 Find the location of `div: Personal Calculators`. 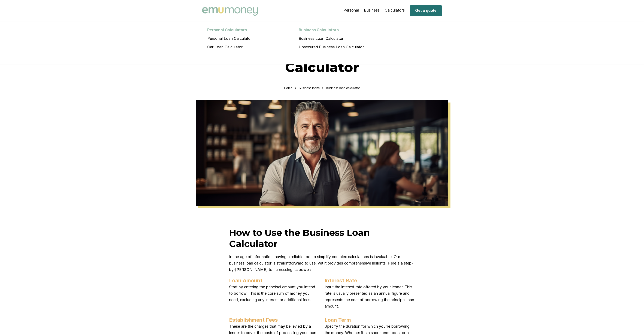

div: Personal Calculators is located at coordinates (230, 30).